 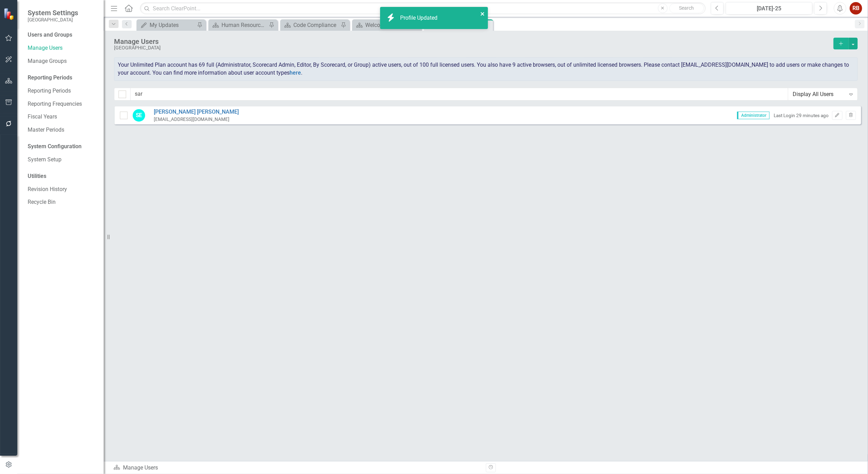 What do you see at coordinates (238, 25) in the screenshot?
I see `a: Human Resources Analytics Dashboard` at bounding box center [238, 25].